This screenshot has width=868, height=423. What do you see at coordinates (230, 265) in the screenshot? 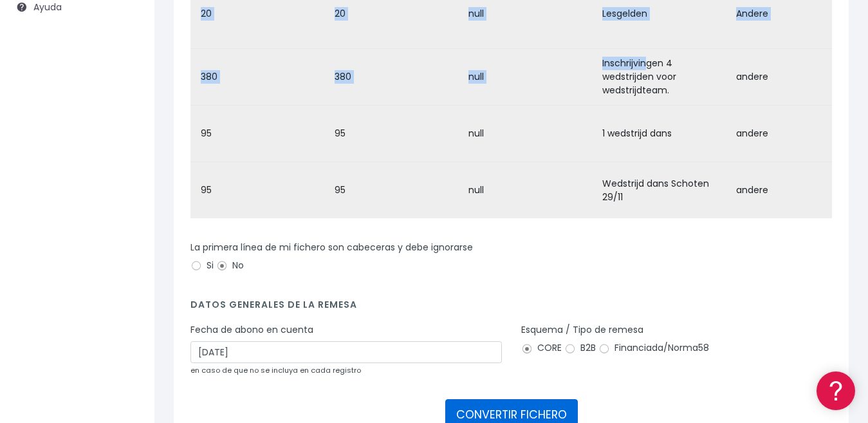
I see `label: No` at bounding box center [230, 265].